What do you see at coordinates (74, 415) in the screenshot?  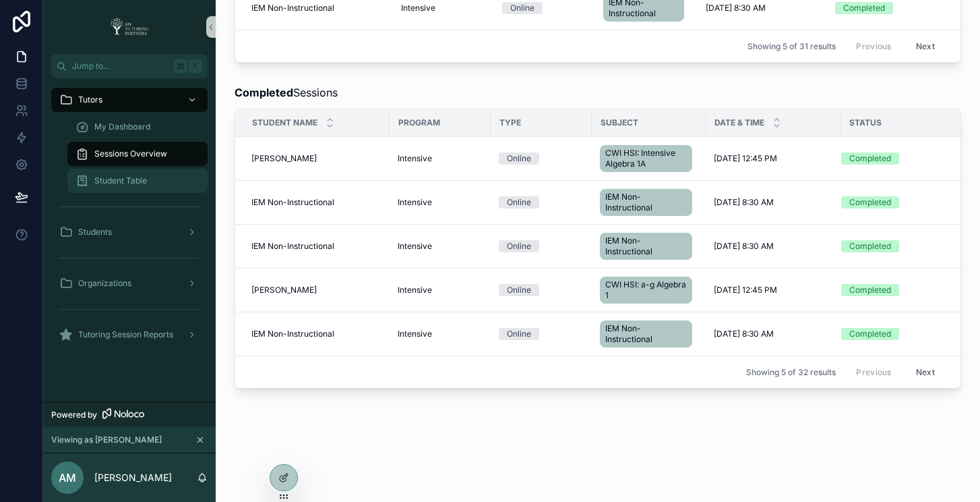 I see `span: Powered by` at bounding box center [74, 415].